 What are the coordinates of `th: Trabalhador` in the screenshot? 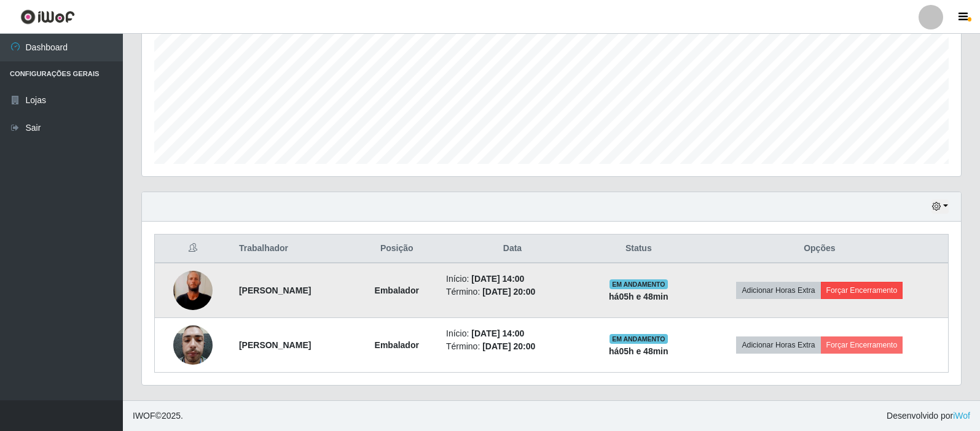 It's located at (293, 248).